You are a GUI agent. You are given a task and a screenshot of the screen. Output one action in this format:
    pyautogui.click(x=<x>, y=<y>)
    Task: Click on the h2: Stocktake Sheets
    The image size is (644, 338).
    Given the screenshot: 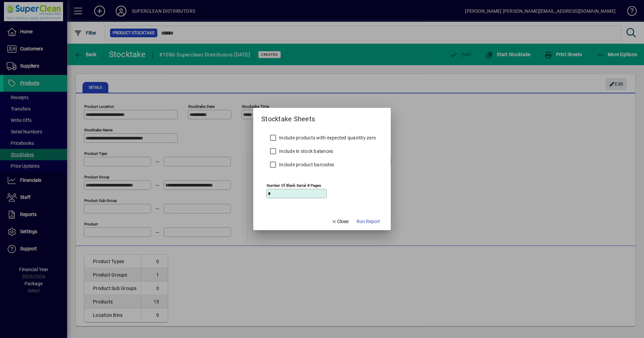 What is the action you would take?
    pyautogui.click(x=288, y=116)
    